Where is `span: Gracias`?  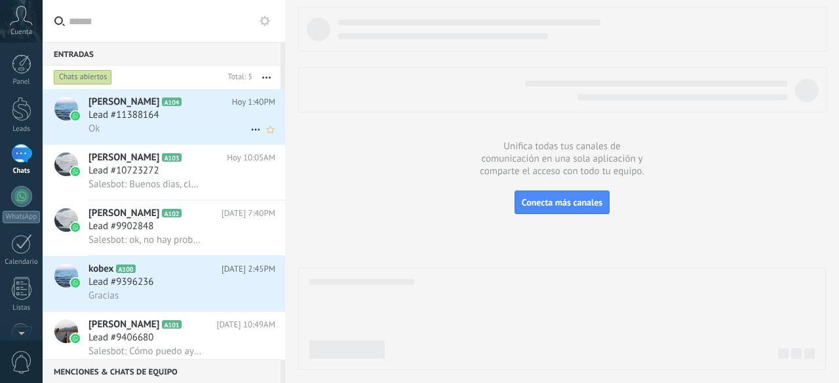
span: Gracias is located at coordinates (104, 296).